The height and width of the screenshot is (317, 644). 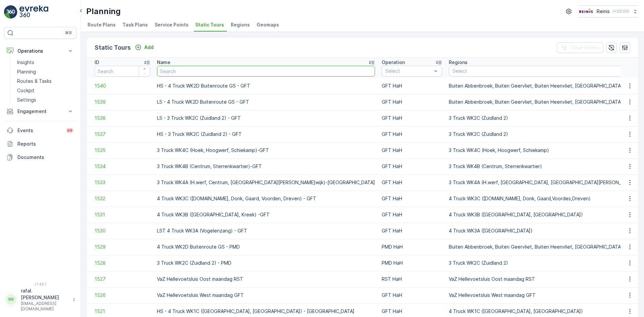 I want to click on button: Engagement, so click(x=40, y=111).